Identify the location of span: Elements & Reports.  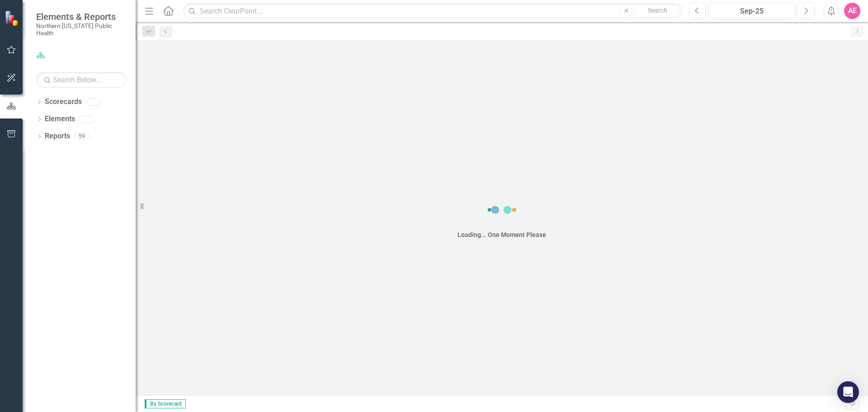
(81, 17).